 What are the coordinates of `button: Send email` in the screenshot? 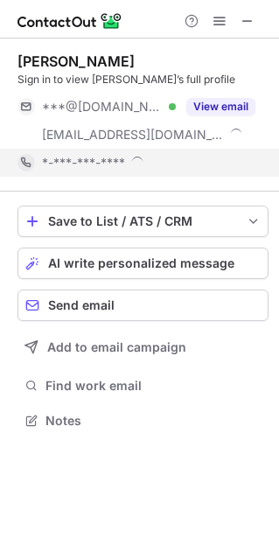 It's located at (143, 305).